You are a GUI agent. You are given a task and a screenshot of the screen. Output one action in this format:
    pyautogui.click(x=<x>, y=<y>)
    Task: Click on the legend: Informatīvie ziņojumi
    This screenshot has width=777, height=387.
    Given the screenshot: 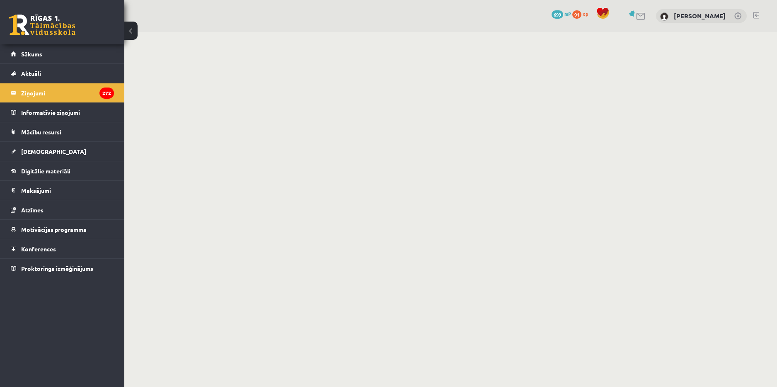 What is the action you would take?
    pyautogui.click(x=68, y=112)
    